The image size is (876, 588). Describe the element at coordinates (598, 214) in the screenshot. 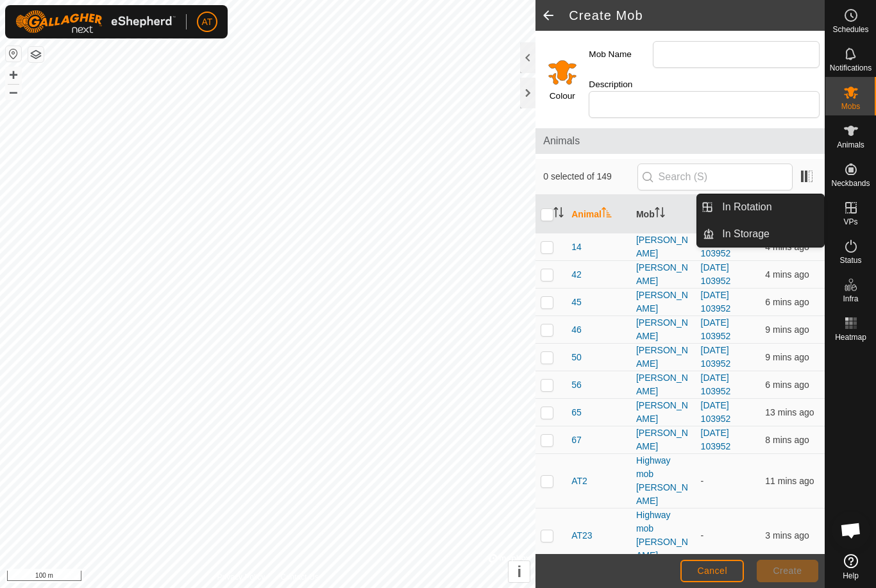

I see `th: Animal` at that location.